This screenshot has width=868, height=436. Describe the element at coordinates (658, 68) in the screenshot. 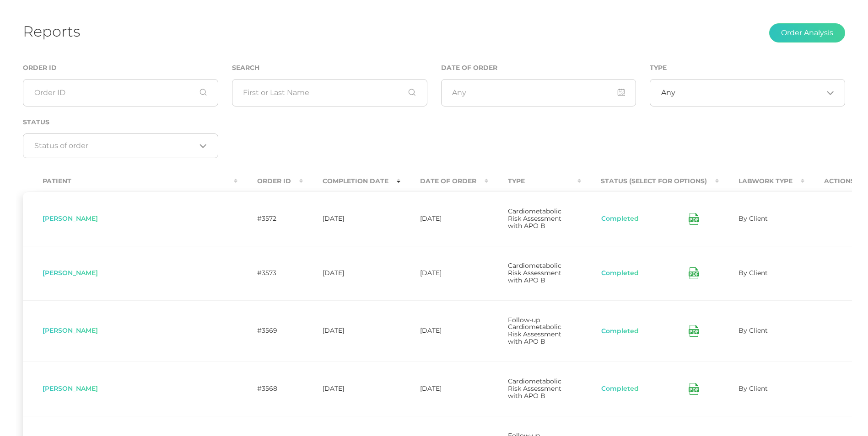

I see `label: Type` at that location.